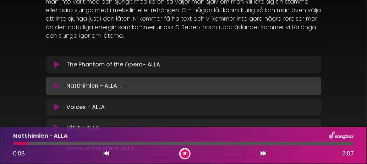 This screenshot has width=367, height=164. Describe the element at coordinates (113, 65) in the screenshot. I see `p: The Phantom of the Opera- ALLA` at that location.